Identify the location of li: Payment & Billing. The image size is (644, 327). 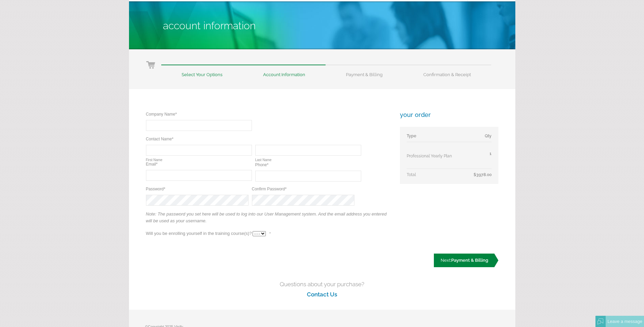
(364, 71).